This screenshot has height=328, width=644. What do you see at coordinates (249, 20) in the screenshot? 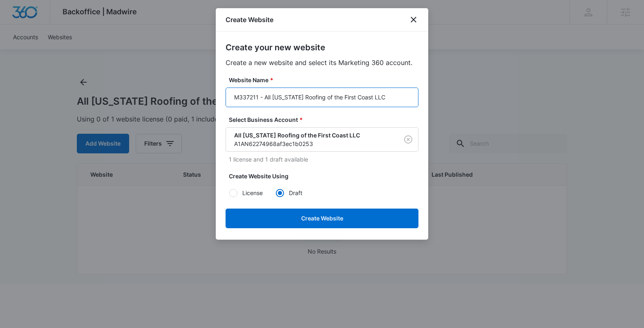
I see `h1: Create Website` at bounding box center [249, 20].